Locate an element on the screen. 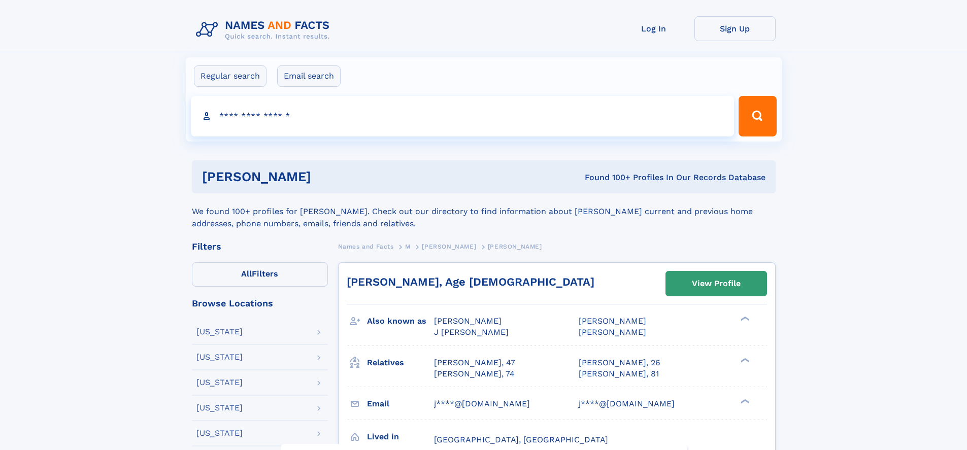 This screenshot has width=967, height=450. div: Browse Locations is located at coordinates (260, 304).